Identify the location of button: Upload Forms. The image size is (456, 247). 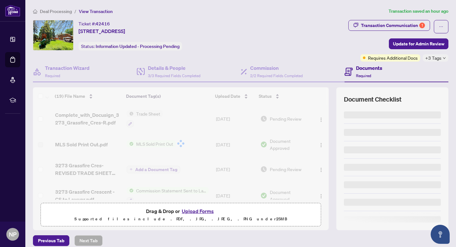
(198, 211).